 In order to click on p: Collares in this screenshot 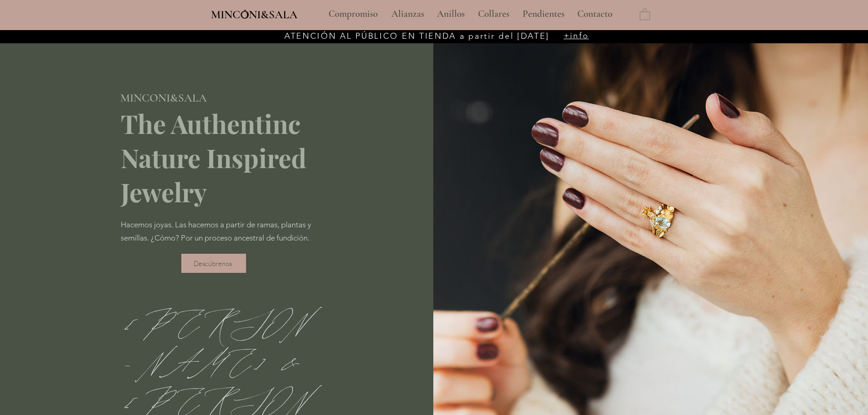, I will do `click(494, 14)`.